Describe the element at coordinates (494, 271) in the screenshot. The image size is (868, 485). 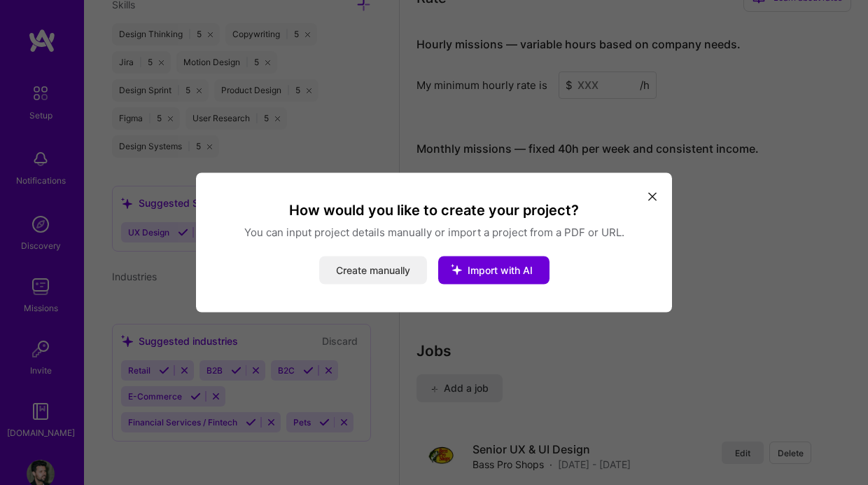
I see `button: Import with AI` at that location.